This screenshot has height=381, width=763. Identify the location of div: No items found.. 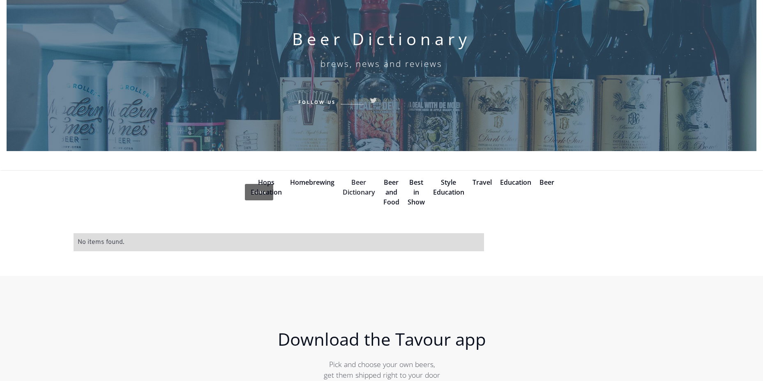
(279, 242).